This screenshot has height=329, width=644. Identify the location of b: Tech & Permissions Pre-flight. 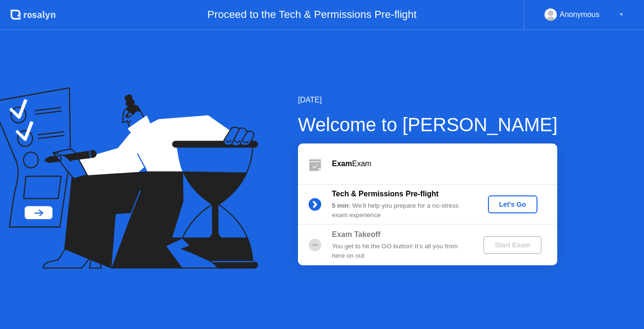
(385, 193).